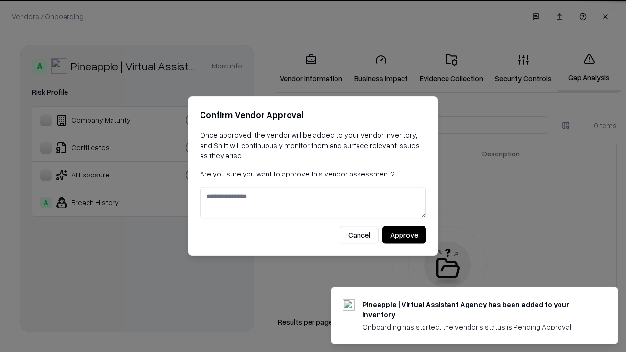 This screenshot has height=352, width=626. I want to click on button: Cancel, so click(359, 235).